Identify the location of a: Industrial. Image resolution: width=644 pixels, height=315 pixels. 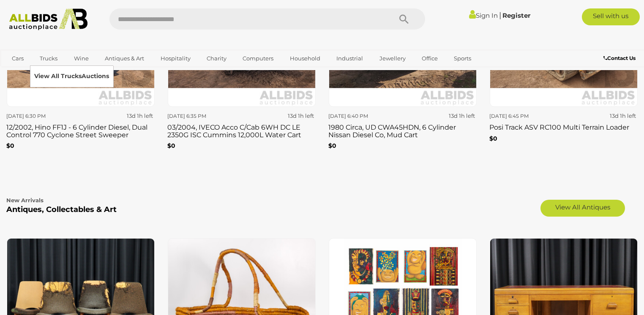
(350, 58).